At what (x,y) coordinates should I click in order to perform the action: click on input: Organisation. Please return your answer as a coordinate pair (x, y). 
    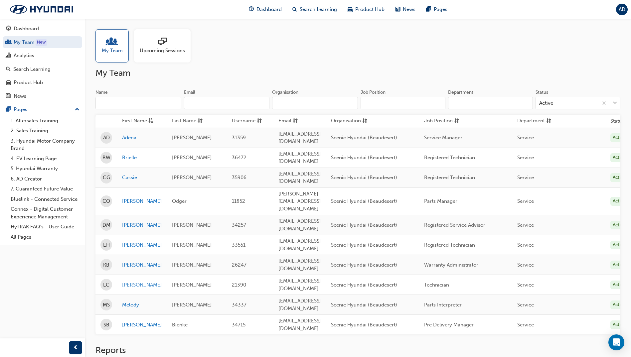
    Looking at the image, I should click on (315, 103).